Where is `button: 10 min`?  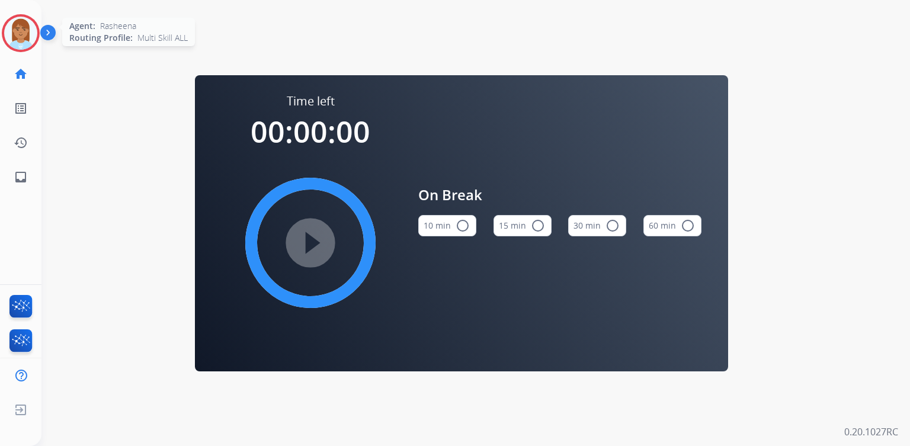 button: 10 min is located at coordinates (448, 226).